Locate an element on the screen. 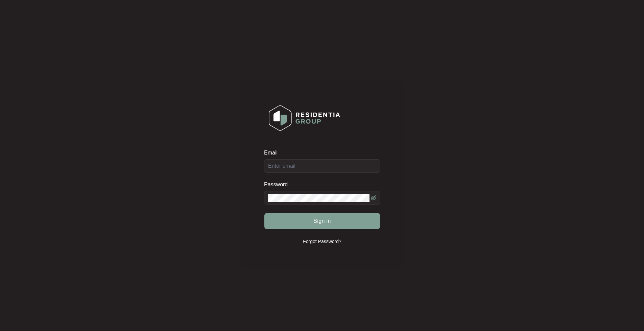 This screenshot has width=644, height=331. button: Sign in is located at coordinates (322, 221).